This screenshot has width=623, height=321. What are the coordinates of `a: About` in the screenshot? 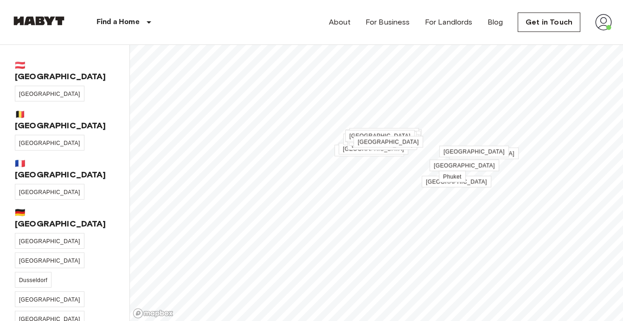 It's located at (339, 22).